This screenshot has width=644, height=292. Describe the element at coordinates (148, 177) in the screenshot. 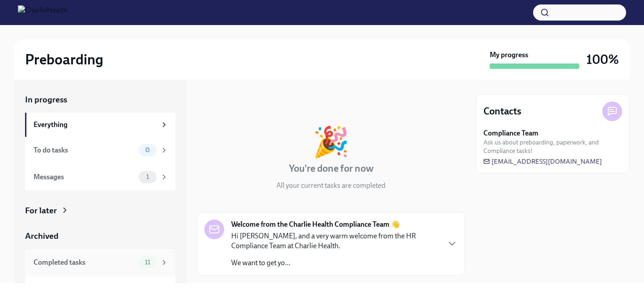

I see `span: 1` at that location.